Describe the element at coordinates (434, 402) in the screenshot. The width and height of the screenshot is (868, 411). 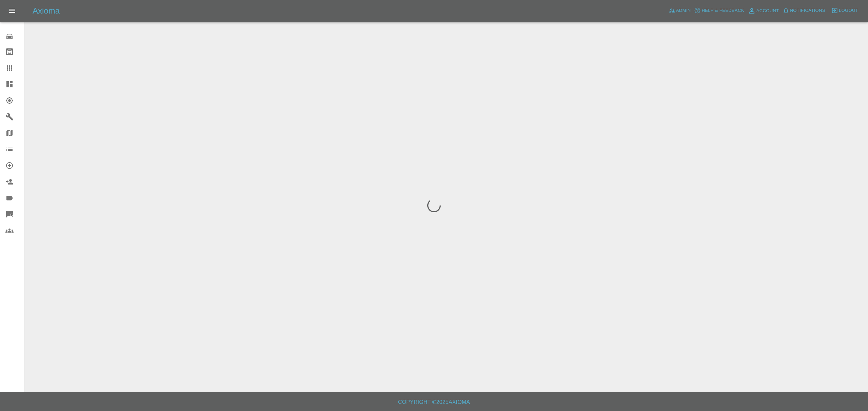
I see `h6: Copyright © 2025 Axioma` at that location.